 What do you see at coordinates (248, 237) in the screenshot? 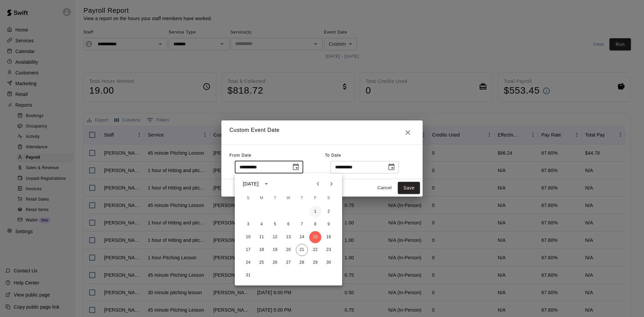
I see `button: 10` at bounding box center [248, 237].